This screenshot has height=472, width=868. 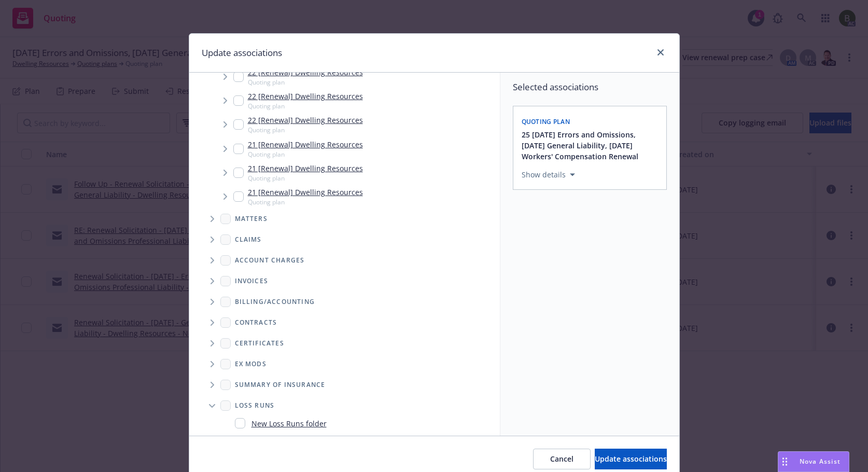 I want to click on span: Summary of insurance, so click(x=280, y=385).